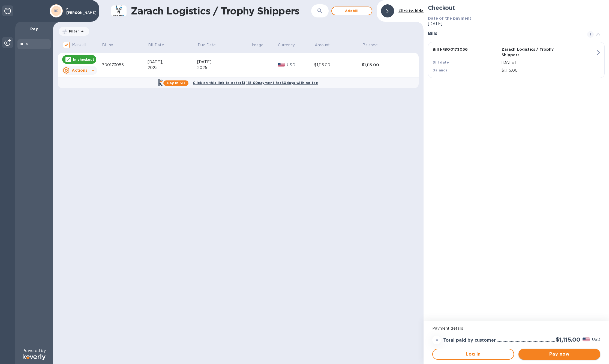 This screenshot has width=609, height=364. What do you see at coordinates (73, 31) in the screenshot?
I see `p: Filter` at bounding box center [73, 31].